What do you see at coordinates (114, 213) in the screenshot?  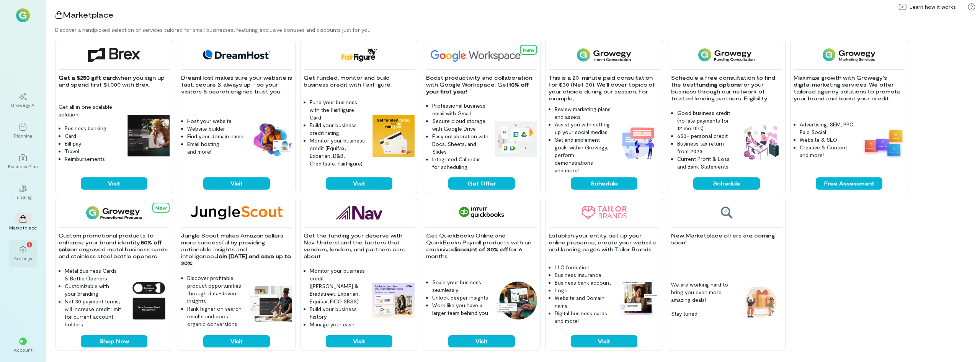 I see `img: Growegy Promo Products` at bounding box center [114, 213].